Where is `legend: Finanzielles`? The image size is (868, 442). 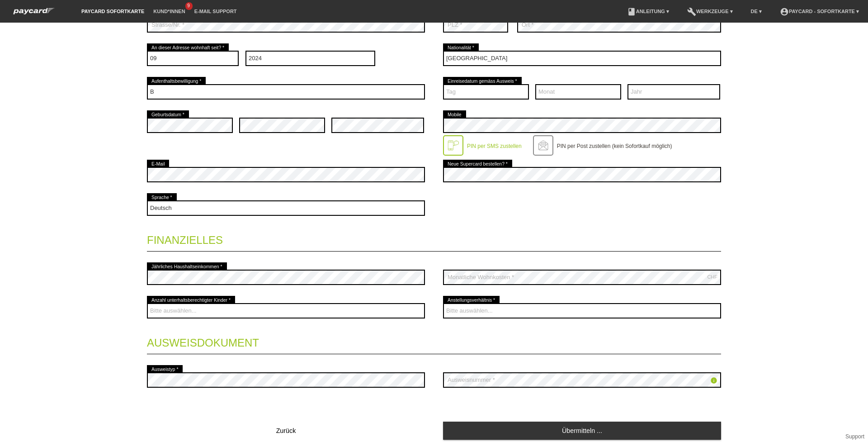
legend: Finanzielles is located at coordinates (434, 238).